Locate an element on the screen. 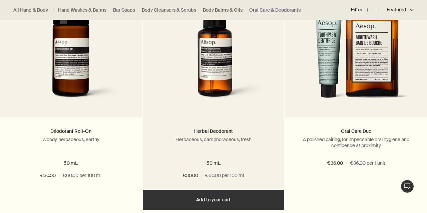 The width and height of the screenshot is (427, 213). button: Chat en direct is located at coordinates (407, 187).